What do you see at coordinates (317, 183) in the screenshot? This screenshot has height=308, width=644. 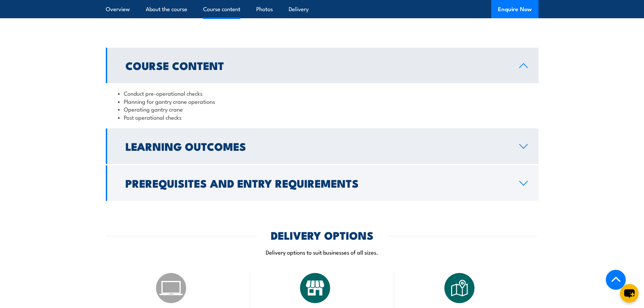 I see `h2: Prerequisites and Entry Requirements` at bounding box center [317, 183].